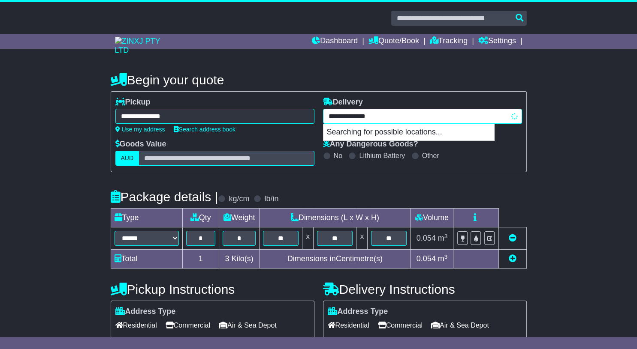  What do you see at coordinates (335, 218) in the screenshot?
I see `td: Dimensions (L x W x H)` at bounding box center [335, 218].